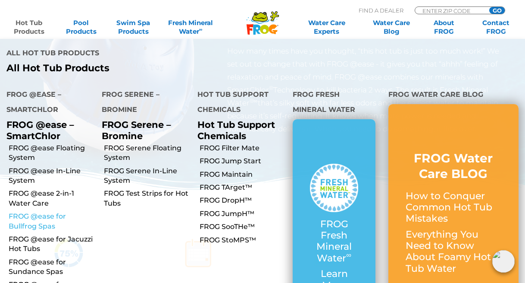 This screenshot has height=283, width=525. Describe the element at coordinates (47, 103) in the screenshot. I see `h4: FROG @ease – SmartChlor` at that location.